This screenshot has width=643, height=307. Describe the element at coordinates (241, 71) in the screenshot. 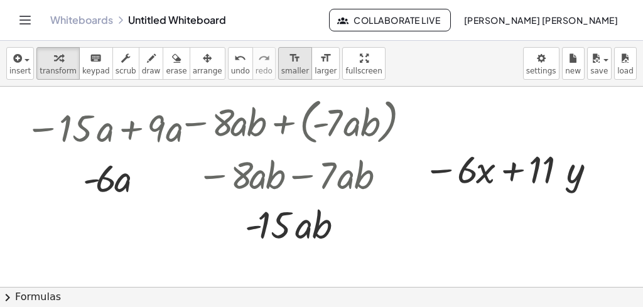

I see `span: undo` at that location.